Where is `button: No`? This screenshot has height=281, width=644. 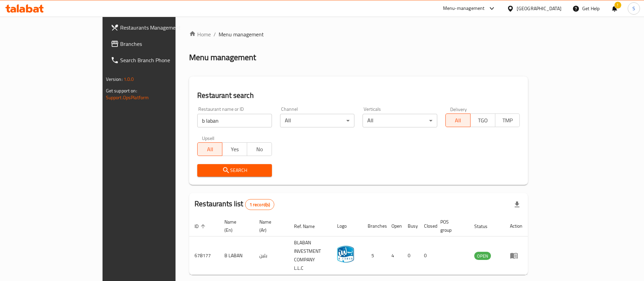
button: No is located at coordinates (260, 149).